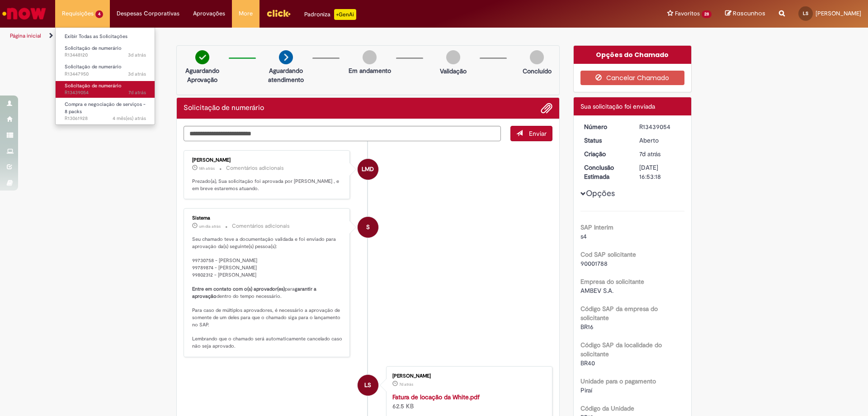 Image resolution: width=868 pixels, height=416 pixels. What do you see at coordinates (584, 236) in the screenshot?
I see `span: s4` at bounding box center [584, 236].